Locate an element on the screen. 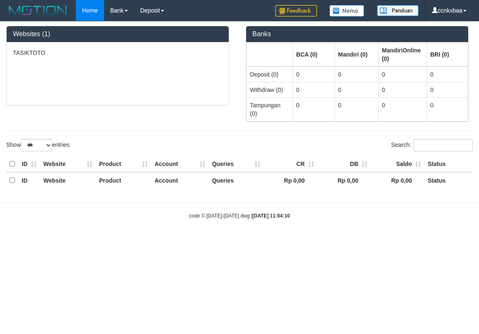 This screenshot has height=334, width=479. label: Search: is located at coordinates (432, 145).